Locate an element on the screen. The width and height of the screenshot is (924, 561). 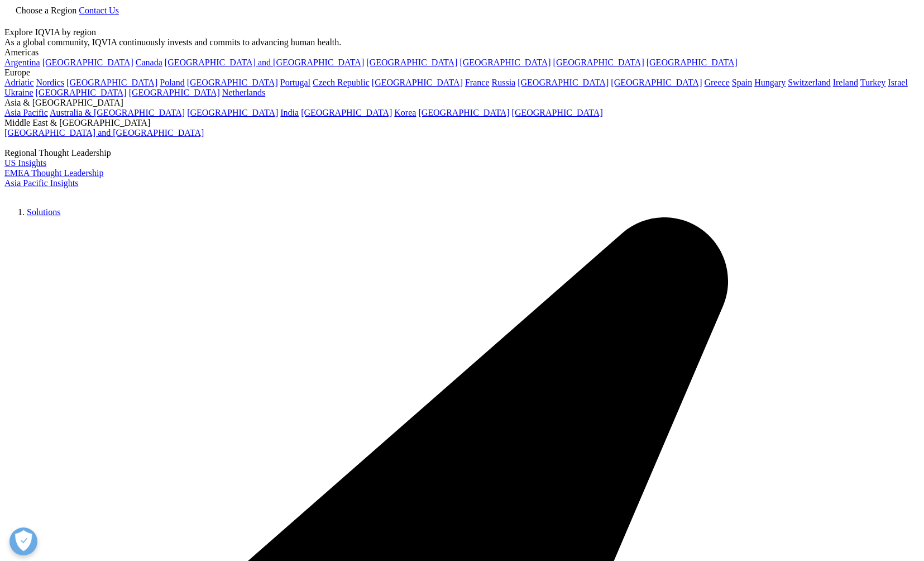
a: Hungary is located at coordinates (770, 82).